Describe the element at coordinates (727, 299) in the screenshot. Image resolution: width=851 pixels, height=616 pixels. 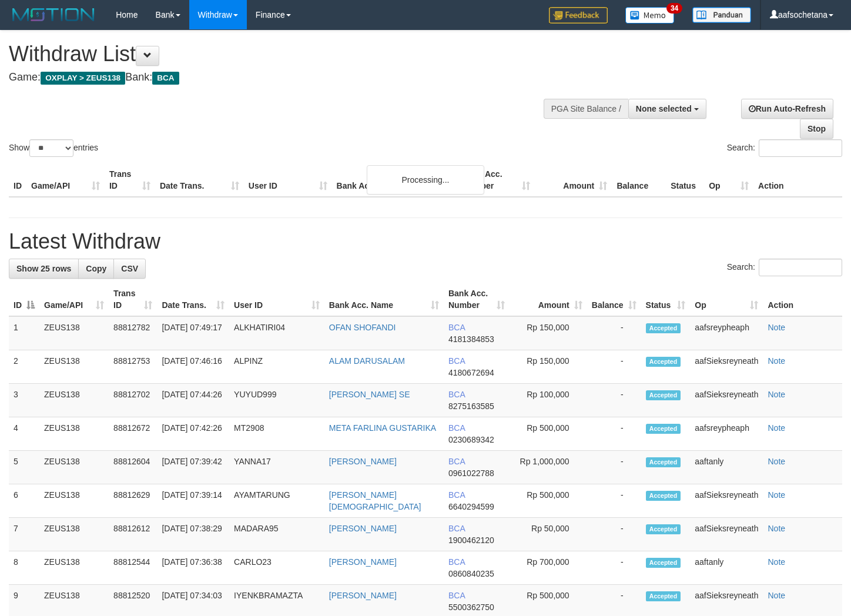
I see `th: Op: activate to sort column ascending` at that location.